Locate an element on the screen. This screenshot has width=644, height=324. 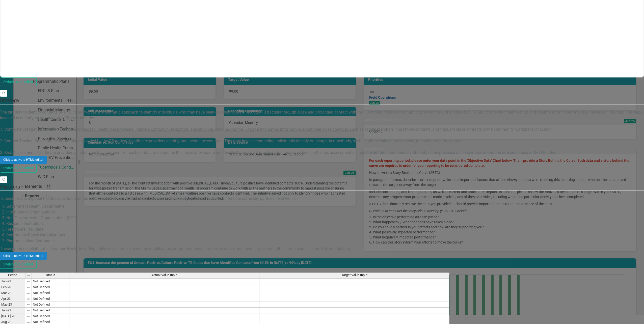
span: Actual Value Input is located at coordinates (164, 275).